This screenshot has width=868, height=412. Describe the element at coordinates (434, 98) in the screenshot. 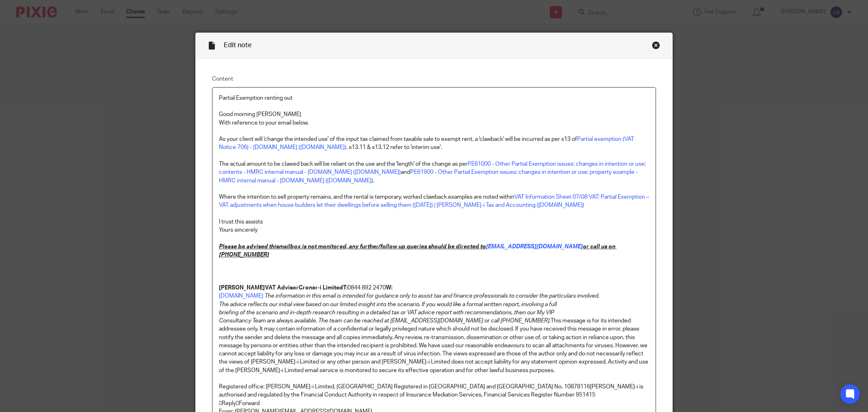

I see `p: Partial Exemption renting out` at that location.